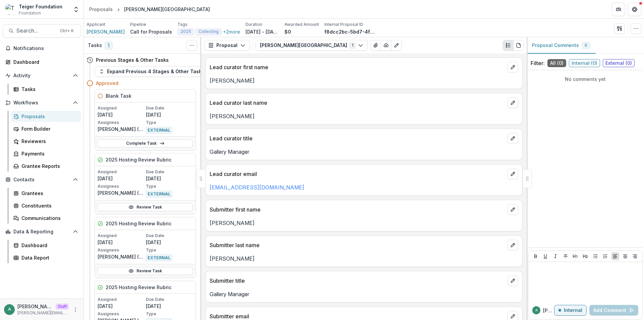 This screenshot has width=644, height=320. What do you see at coordinates (536, 256) in the screenshot?
I see `button: Bold` at bounding box center [536, 256].